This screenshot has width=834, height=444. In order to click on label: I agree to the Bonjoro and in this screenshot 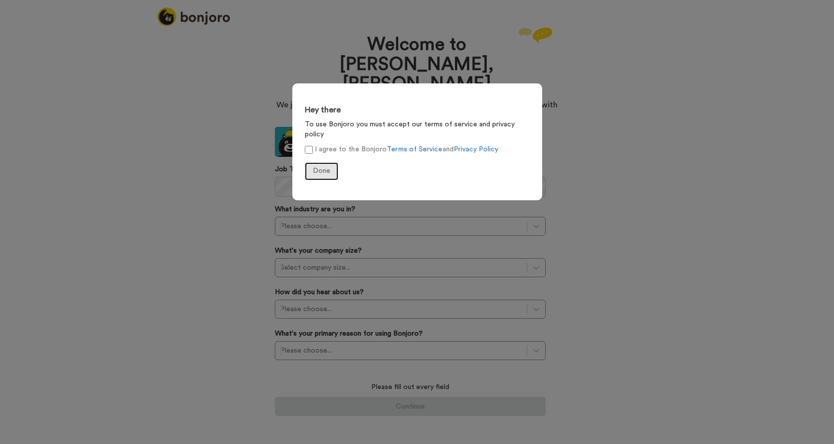, I will do `click(401, 149)`.